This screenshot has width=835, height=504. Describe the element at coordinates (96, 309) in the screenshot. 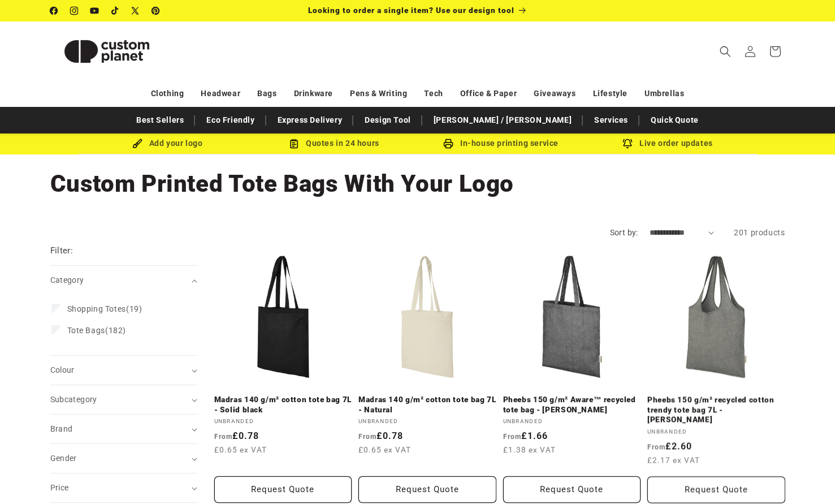

I see `span: Shopping Totes` at that location.